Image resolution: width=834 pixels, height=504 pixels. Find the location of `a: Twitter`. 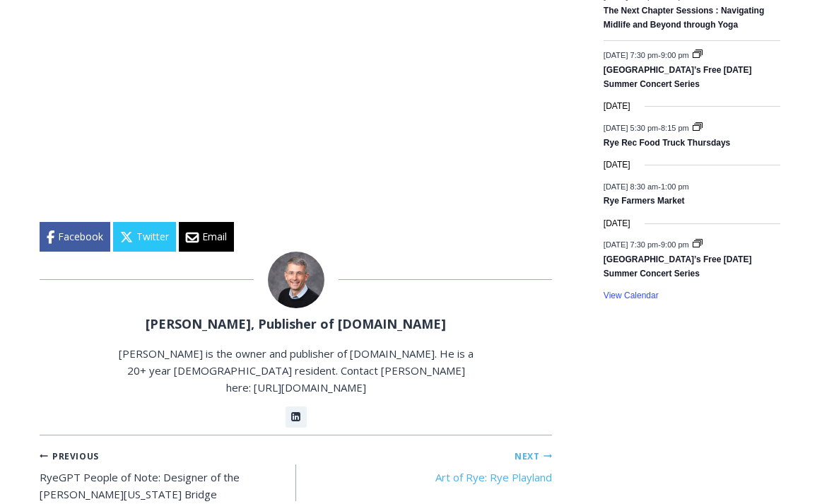

a: Twitter is located at coordinates (144, 237).